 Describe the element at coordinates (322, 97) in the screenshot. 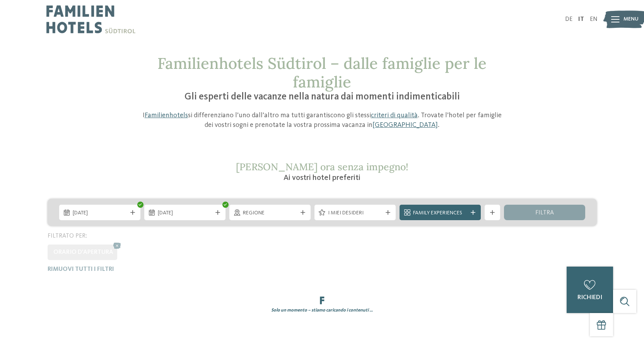

I see `span: Gli esperti delle vacanze nella natura dai momenti indimenticabili` at that location.